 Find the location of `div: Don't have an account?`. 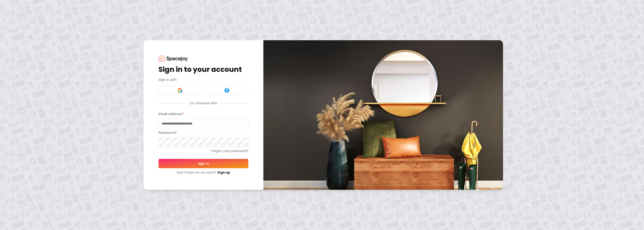

div: Don't have an account? is located at coordinates (203, 172).